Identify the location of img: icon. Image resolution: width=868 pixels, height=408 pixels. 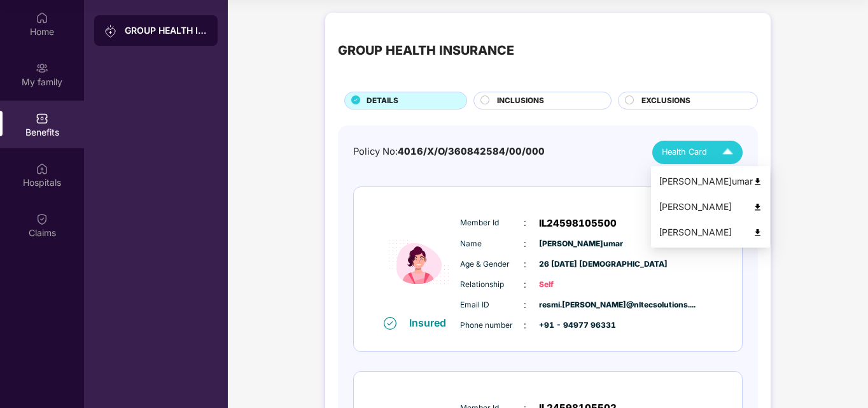
(419, 262).